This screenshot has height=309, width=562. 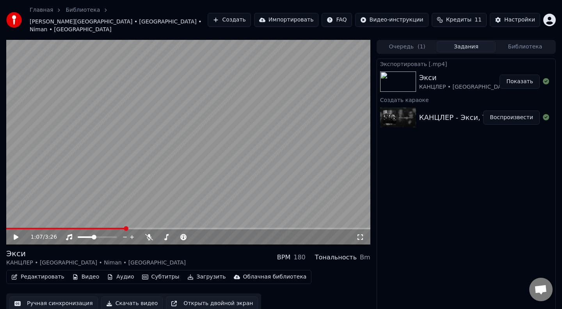 I want to click on button: FAQ, so click(x=337, y=20).